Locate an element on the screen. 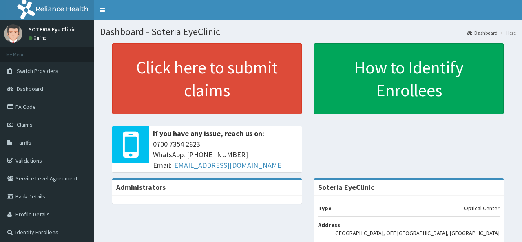 This screenshot has width=522, height=242. img: User Image is located at coordinates (13, 33).